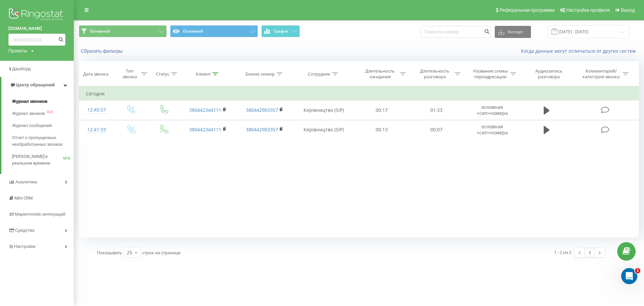  I want to click on td: 00:07, so click(436, 129).